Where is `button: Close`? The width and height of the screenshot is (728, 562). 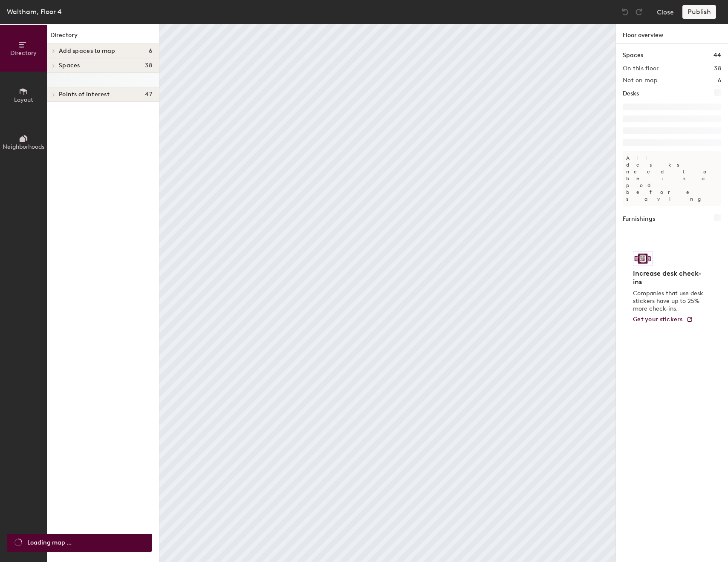
button: Close is located at coordinates (665, 12).